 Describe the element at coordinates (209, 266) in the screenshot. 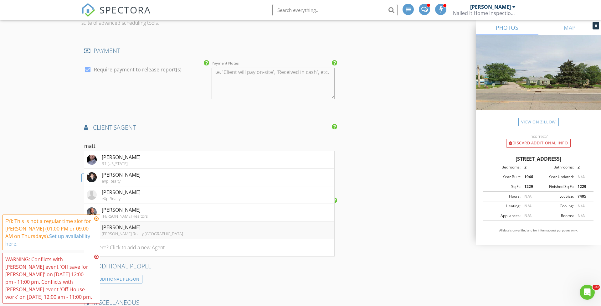

I see `h4: ADDITIONAL PEOPLE` at that location.